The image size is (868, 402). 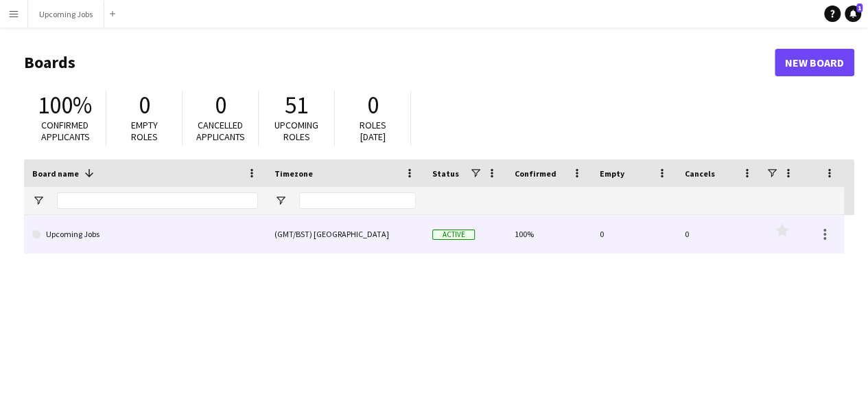 What do you see at coordinates (535, 173) in the screenshot?
I see `span: Confirmed` at bounding box center [535, 173].